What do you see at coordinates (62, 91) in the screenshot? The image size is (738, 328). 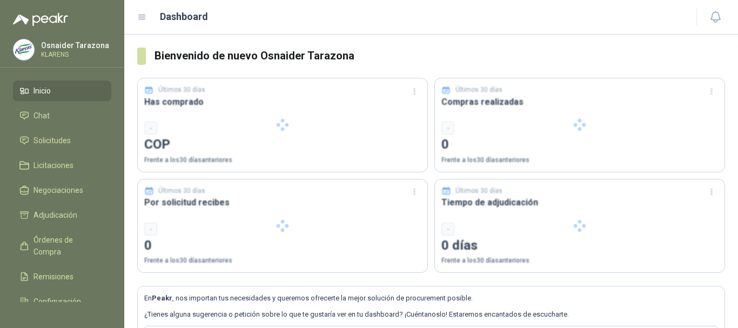 I see `a: Inicio` at bounding box center [62, 91].